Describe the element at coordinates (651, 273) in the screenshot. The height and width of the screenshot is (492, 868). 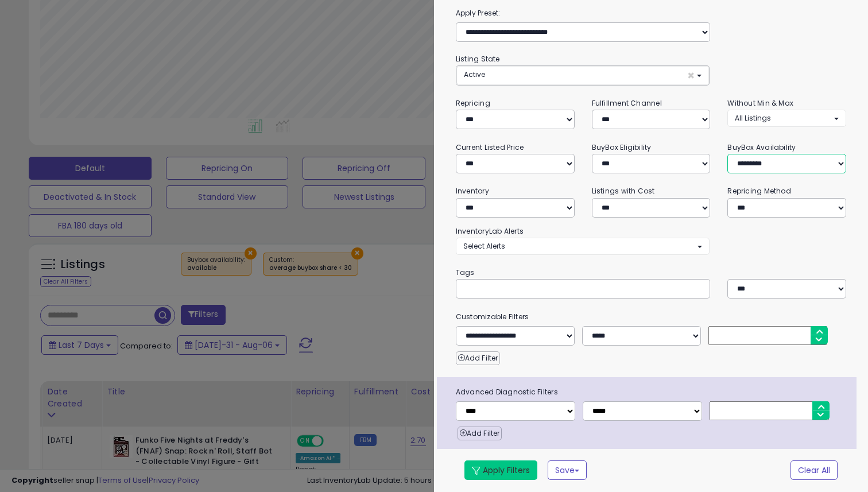
I see `small: Tags` at that location.